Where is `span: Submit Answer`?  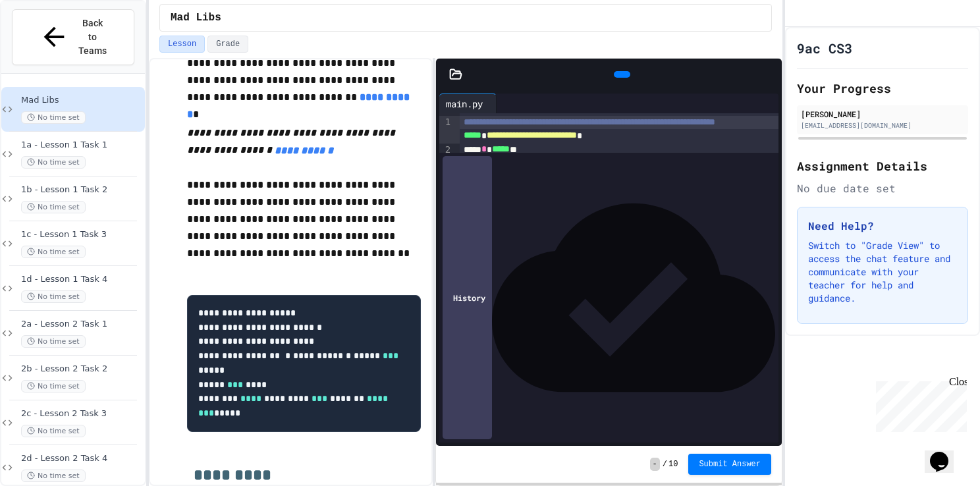 span: Submit Answer is located at coordinates (730, 464).